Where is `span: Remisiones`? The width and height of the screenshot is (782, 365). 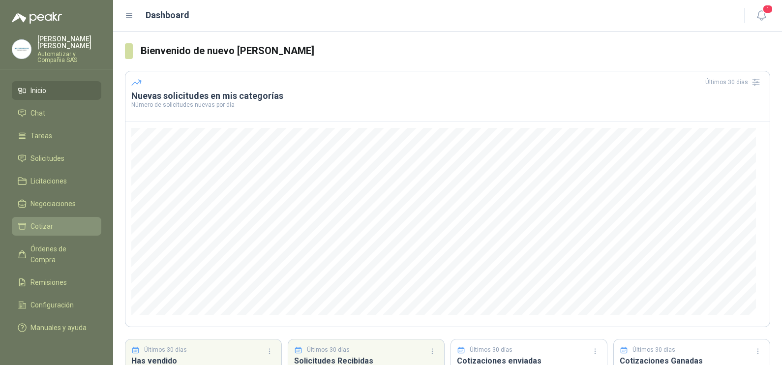
span: Remisiones is located at coordinates (49, 282).